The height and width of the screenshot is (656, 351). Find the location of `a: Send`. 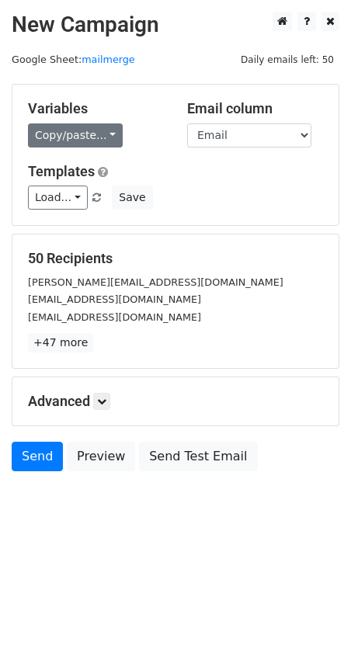

a: Send is located at coordinates (37, 457).